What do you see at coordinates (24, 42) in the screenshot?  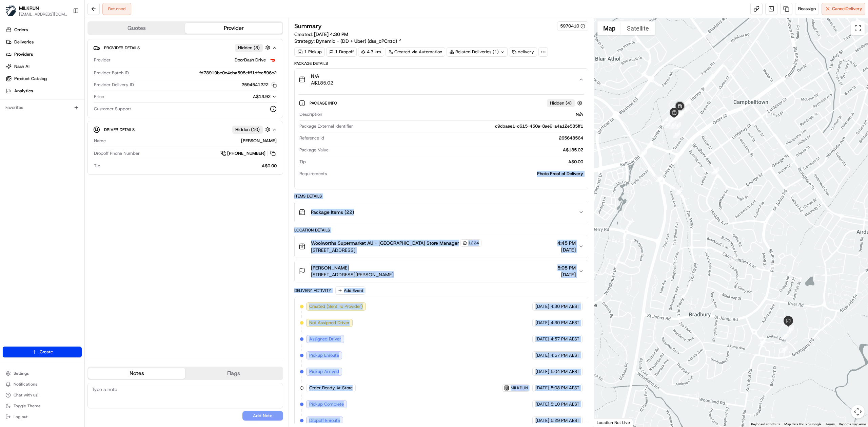 I see `span: Deliveries` at bounding box center [24, 42].